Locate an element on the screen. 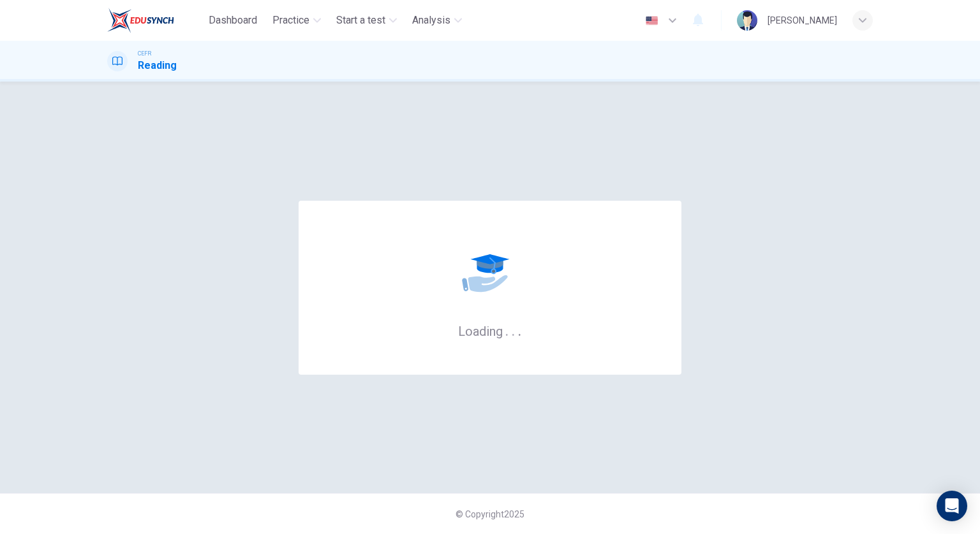 This screenshot has height=534, width=980. div: Open Intercom Messenger is located at coordinates (952, 506).